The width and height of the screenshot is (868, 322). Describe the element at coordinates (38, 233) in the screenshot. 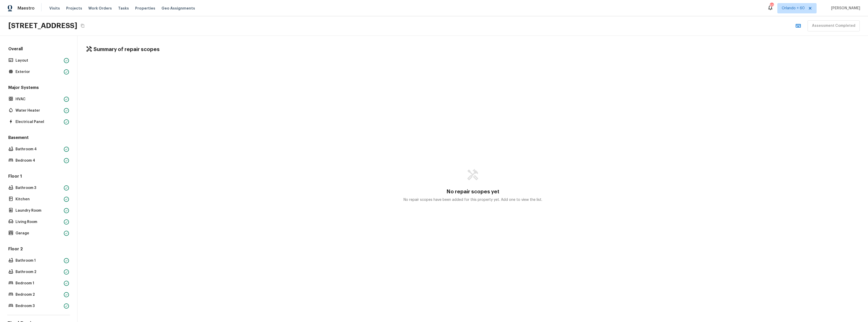

I see `p: Garage` at that location.